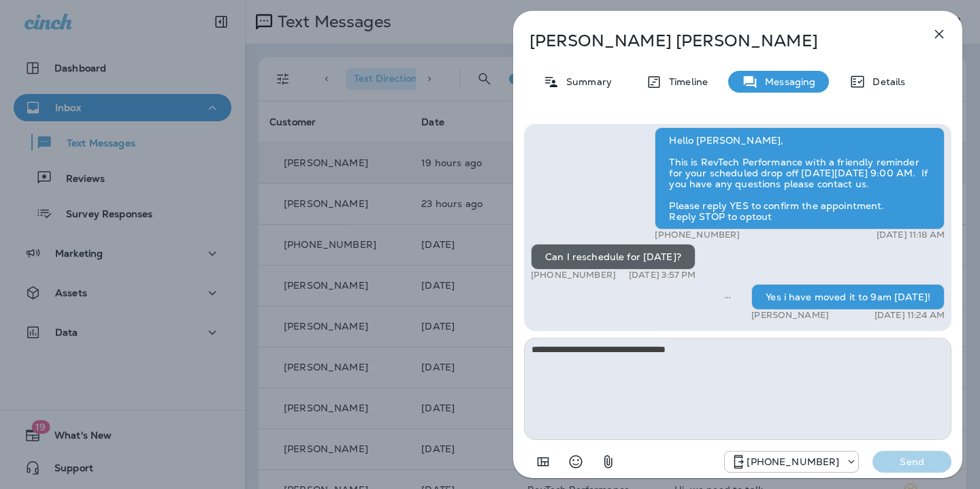  Describe the element at coordinates (885, 82) in the screenshot. I see `p: Details` at that location.